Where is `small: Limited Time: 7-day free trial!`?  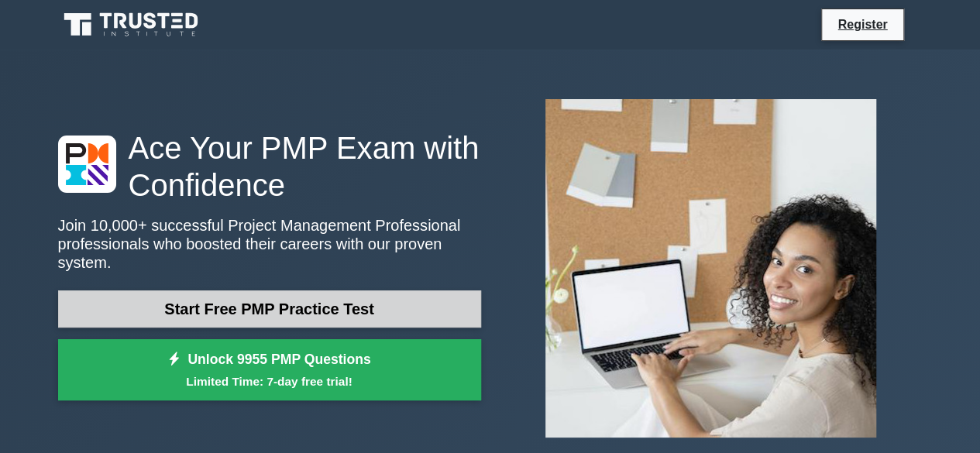 small: Limited Time: 7-day free trial! is located at coordinates (270, 381).